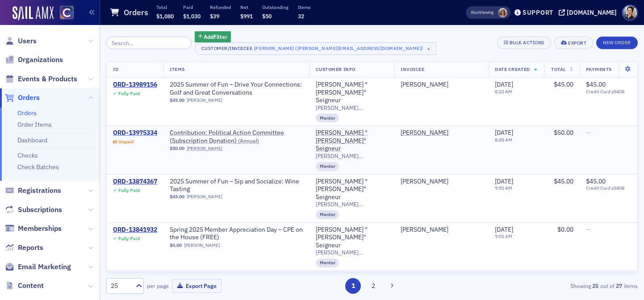 Image resolution: width=644 pixels, height=300 pixels. Describe the element at coordinates (215, 36) in the screenshot. I see `span: Add Filter` at that location.